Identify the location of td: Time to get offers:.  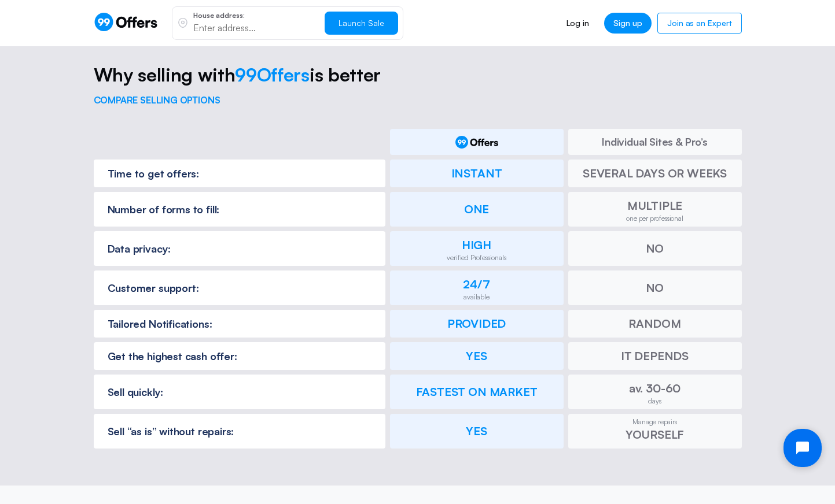
(239, 174).